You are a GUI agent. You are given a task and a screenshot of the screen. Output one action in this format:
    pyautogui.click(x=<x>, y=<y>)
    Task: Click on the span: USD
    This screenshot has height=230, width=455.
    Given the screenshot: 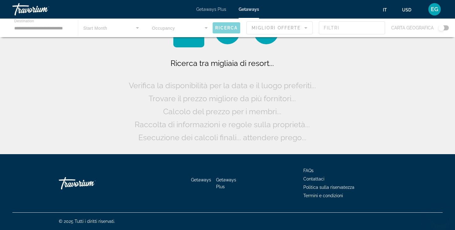 What is the action you would take?
    pyautogui.click(x=406, y=10)
    